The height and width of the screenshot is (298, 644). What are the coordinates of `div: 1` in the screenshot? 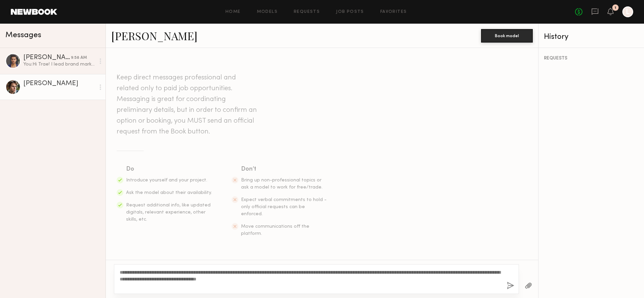 It's located at (615, 8).